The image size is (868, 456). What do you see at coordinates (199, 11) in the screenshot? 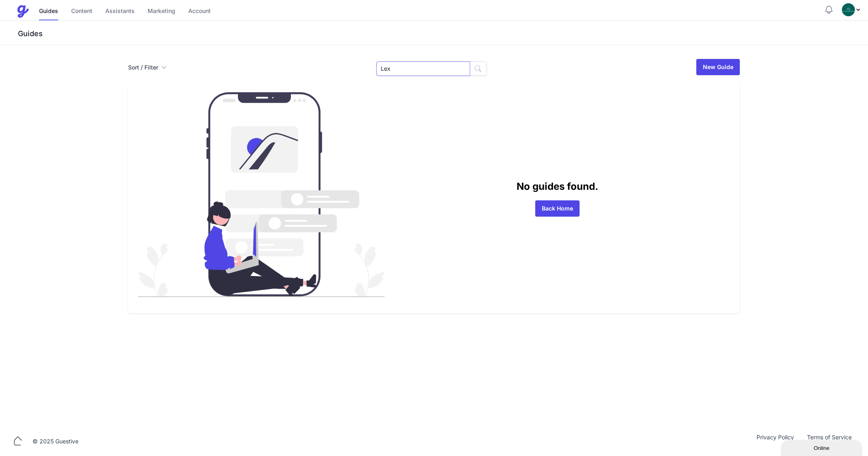
I see `a: Account` at bounding box center [199, 11].